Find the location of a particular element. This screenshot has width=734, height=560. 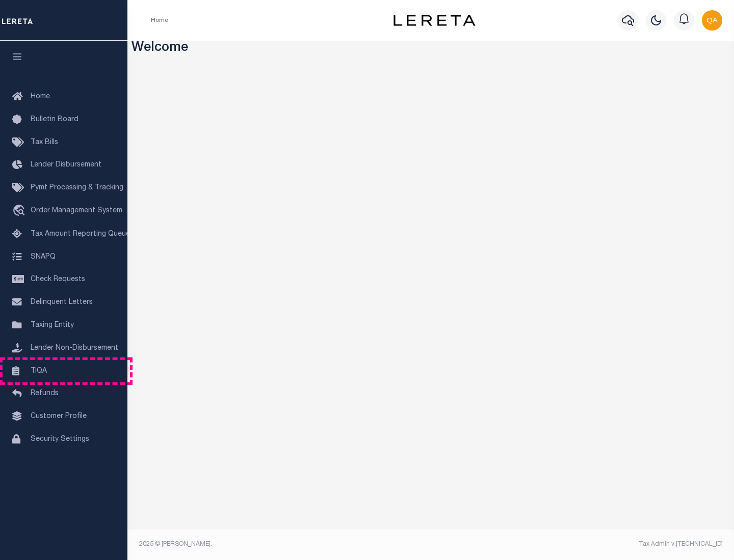

li: Home is located at coordinates (160, 20).